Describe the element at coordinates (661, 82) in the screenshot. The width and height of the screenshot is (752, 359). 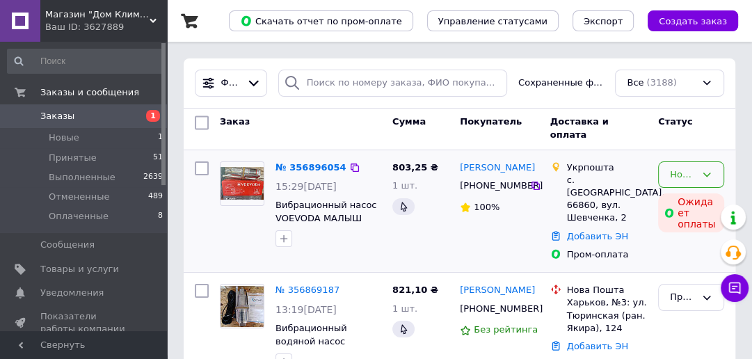
I see `span: (3188)` at that location.